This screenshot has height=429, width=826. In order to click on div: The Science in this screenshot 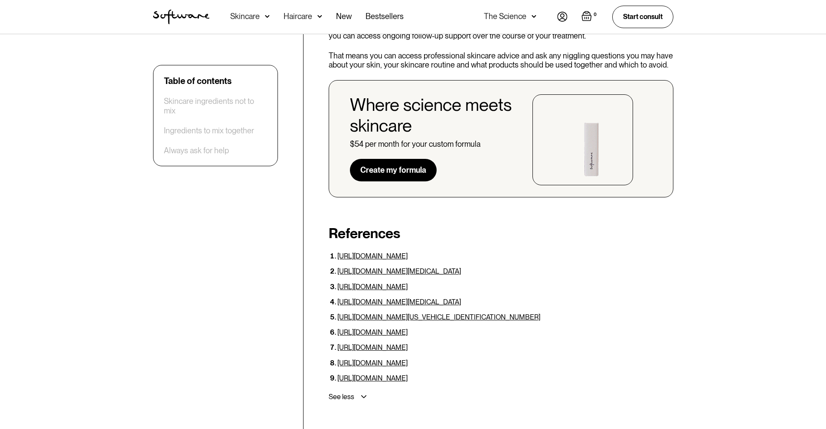, I will do `click(505, 16)`.